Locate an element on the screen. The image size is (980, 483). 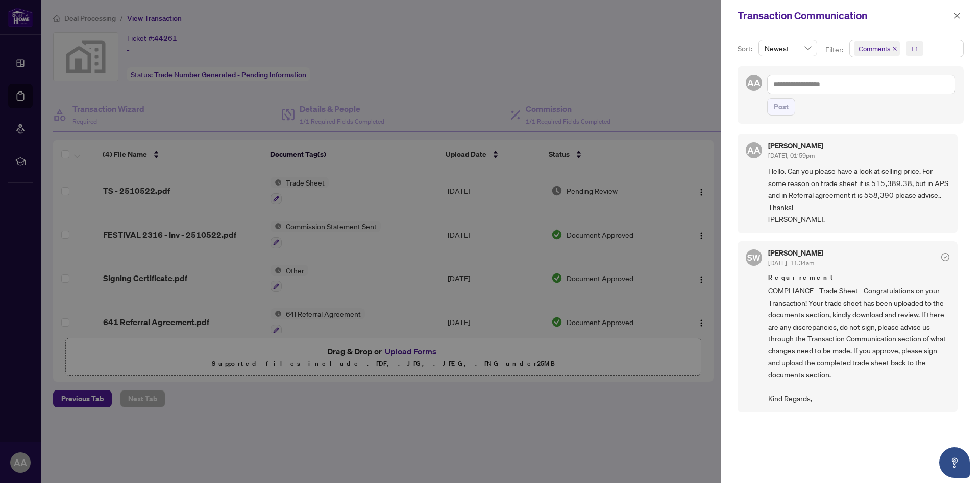
span: check-circle is located at coordinates (945, 257).